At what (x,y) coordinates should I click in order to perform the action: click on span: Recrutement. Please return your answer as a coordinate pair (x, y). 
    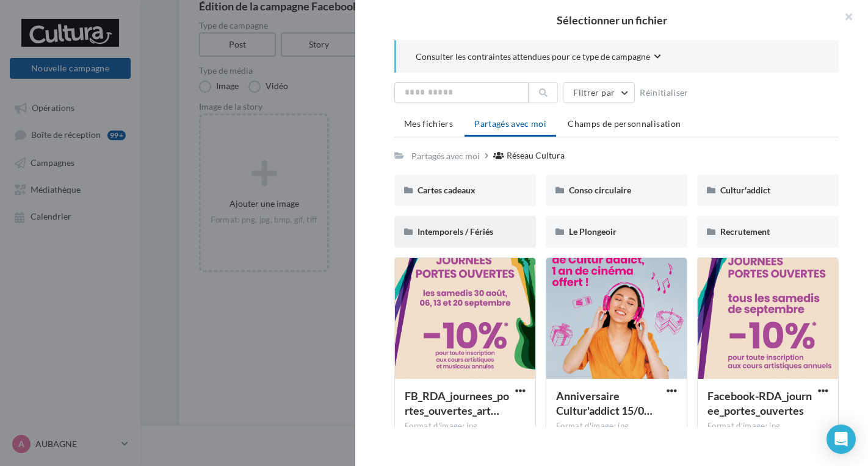
    Looking at the image, I should click on (745, 231).